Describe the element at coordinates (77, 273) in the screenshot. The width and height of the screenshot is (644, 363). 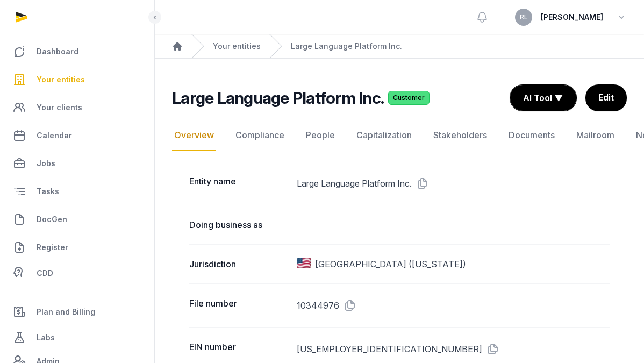
I see `a: CDD` at that location.